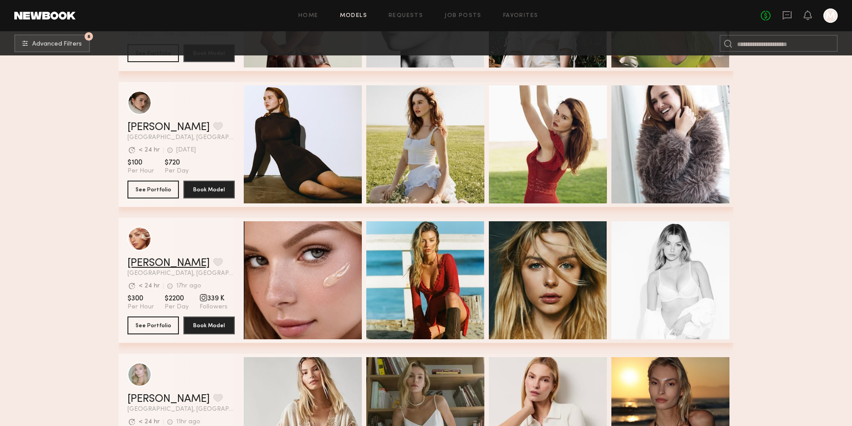 The height and width of the screenshot is (426, 852). I want to click on span: $300, so click(140, 299).